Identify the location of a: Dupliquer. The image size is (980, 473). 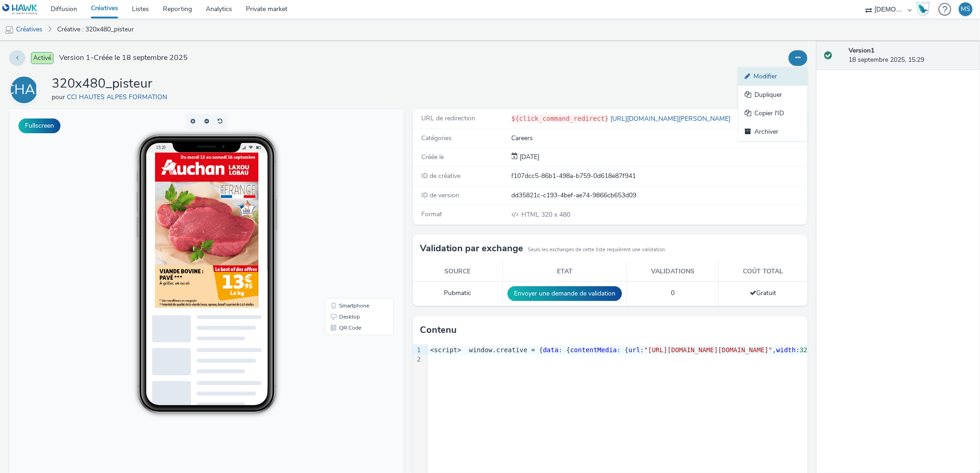
(773, 95).